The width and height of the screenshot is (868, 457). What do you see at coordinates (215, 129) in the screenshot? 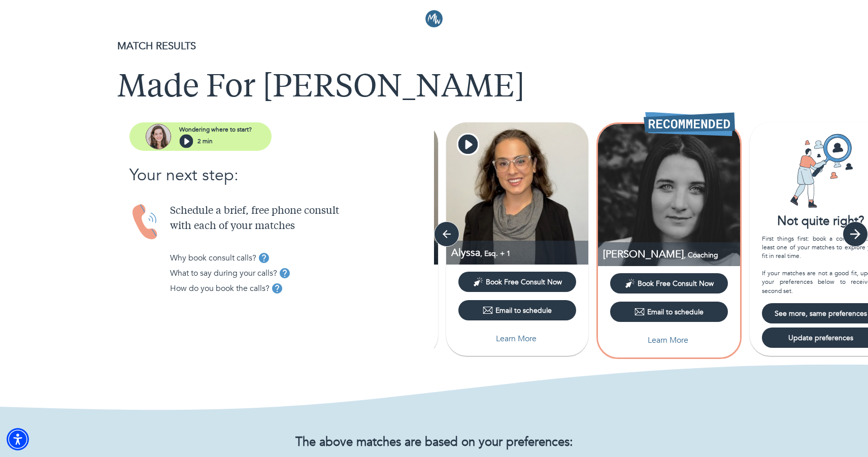
I see `p: Wondering where to start?` at bounding box center [215, 129].